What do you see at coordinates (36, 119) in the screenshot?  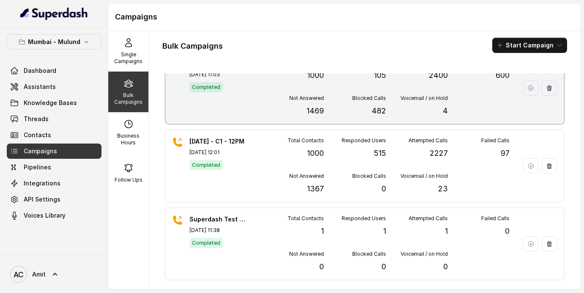 I see `span: Threads` at bounding box center [36, 119].